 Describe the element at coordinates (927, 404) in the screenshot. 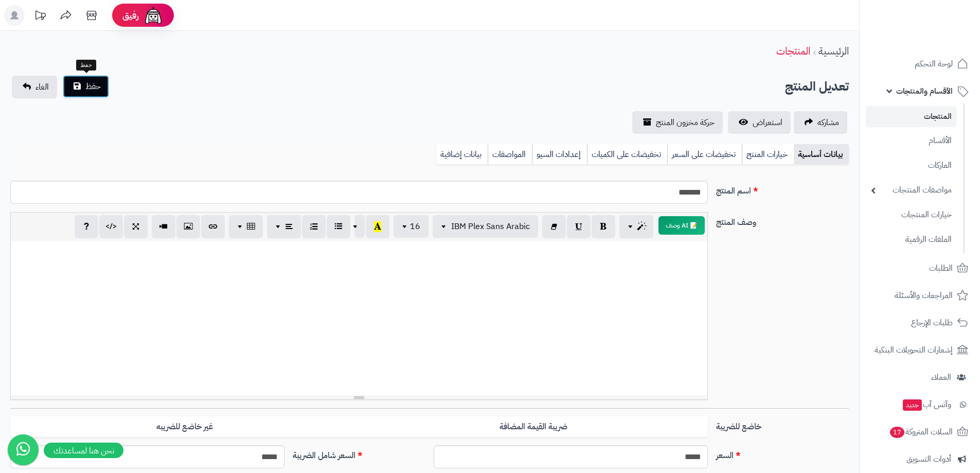

I see `span: وآتس آب` at that location.